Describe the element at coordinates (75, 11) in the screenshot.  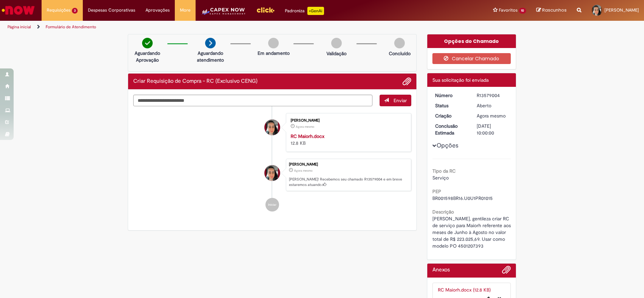
I see `span: 3` at that location.